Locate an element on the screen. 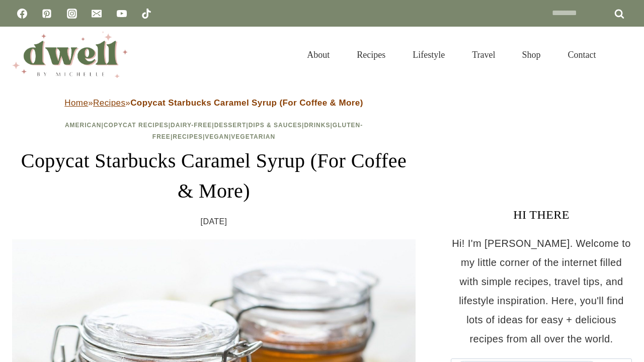 The height and width of the screenshot is (362, 644). a: Contact is located at coordinates (582, 55).